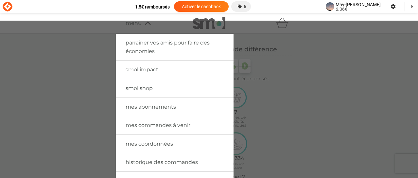  I want to click on a: mes coordonnées, so click(175, 144).